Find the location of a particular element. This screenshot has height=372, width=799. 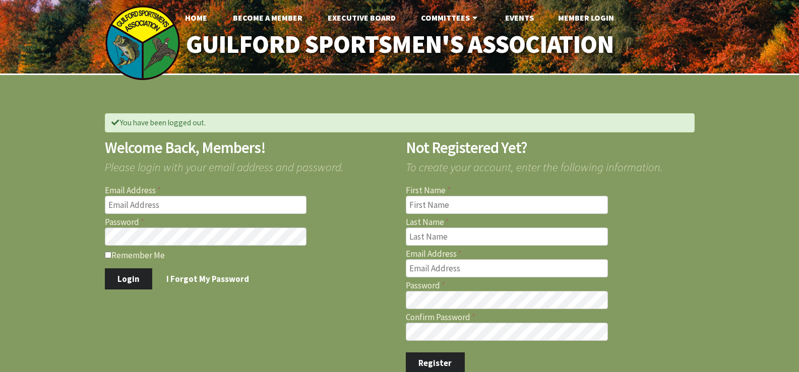

input: Remember Me is located at coordinates (108, 255).